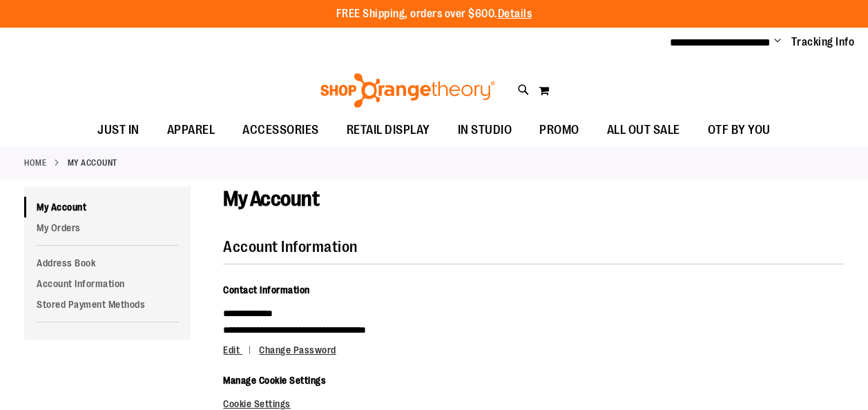  What do you see at coordinates (118, 130) in the screenshot?
I see `span: JUST IN` at bounding box center [118, 130].